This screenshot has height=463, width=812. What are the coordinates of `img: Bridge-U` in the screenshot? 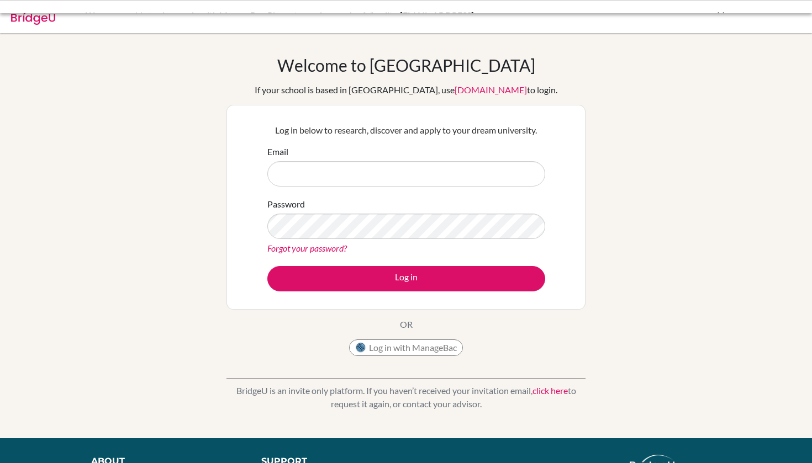 It's located at (33, 16).